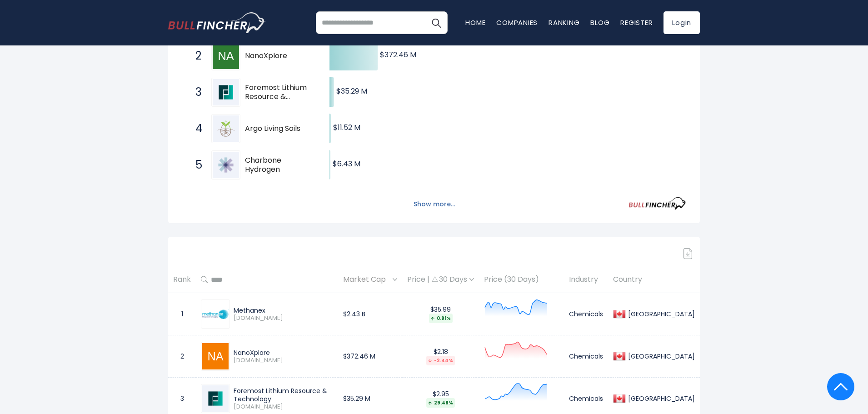 The image size is (868, 414). What do you see at coordinates (196, 56) in the screenshot?
I see `span: 2` at bounding box center [196, 56].